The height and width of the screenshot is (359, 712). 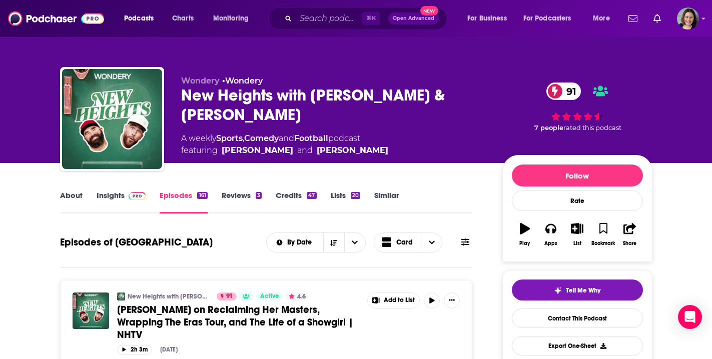 What do you see at coordinates (688, 19) in the screenshot?
I see `span: Logged in as micglogovac` at bounding box center [688, 19].